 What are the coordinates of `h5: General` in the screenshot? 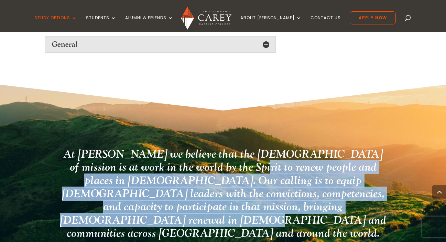 It's located at (160, 44).